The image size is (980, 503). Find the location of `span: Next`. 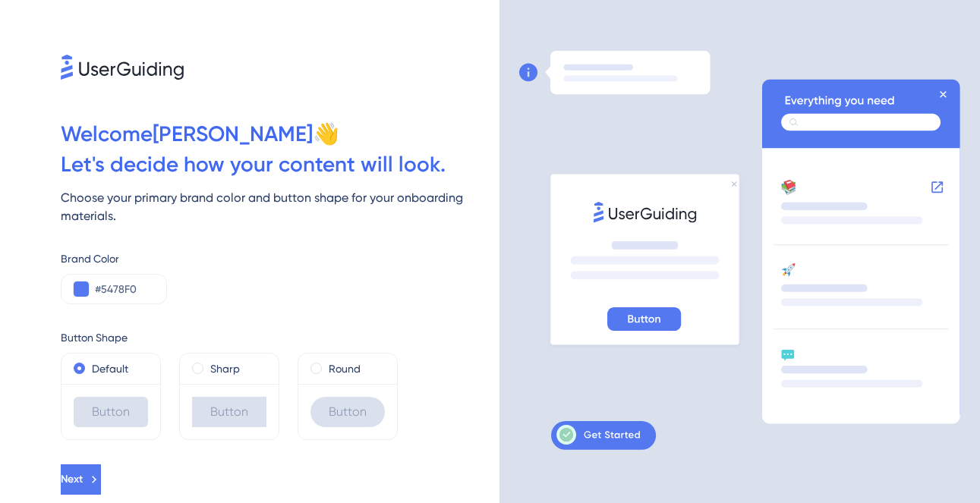

span: Next is located at coordinates (72, 480).